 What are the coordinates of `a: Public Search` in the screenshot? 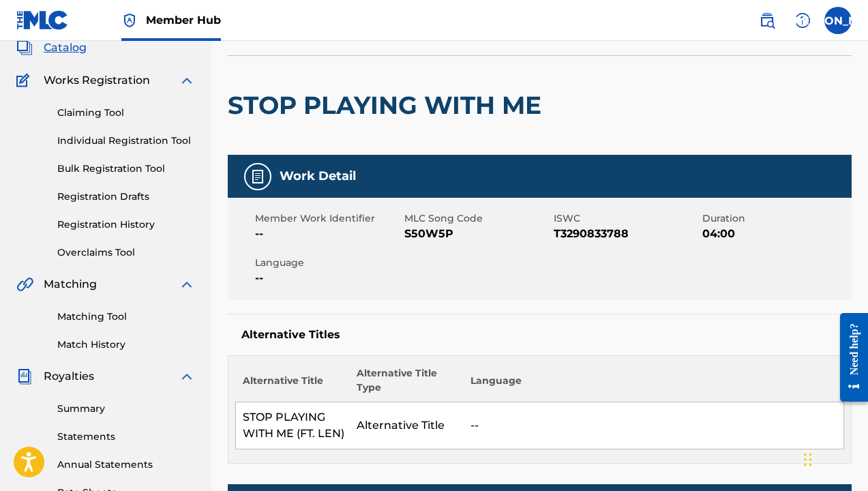 It's located at (767, 20).